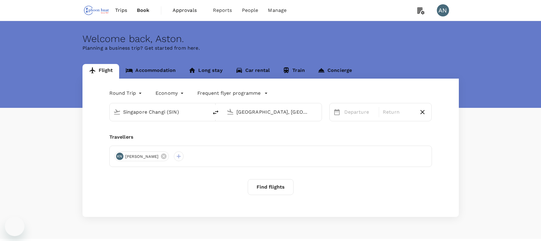 Image resolution: width=541 pixels, height=241 pixels. What do you see at coordinates (216, 113) in the screenshot?
I see `button: delete` at bounding box center [216, 113].